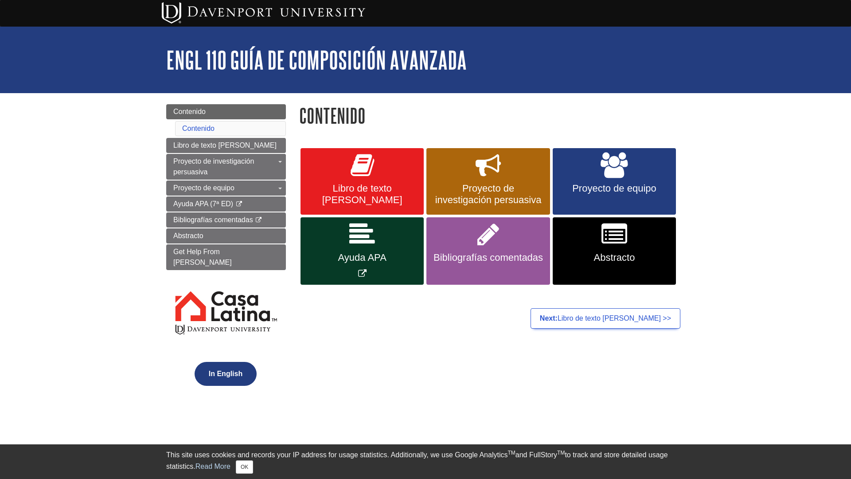  Describe the element at coordinates (226, 373) in the screenshot. I see `a: In English` at that location.